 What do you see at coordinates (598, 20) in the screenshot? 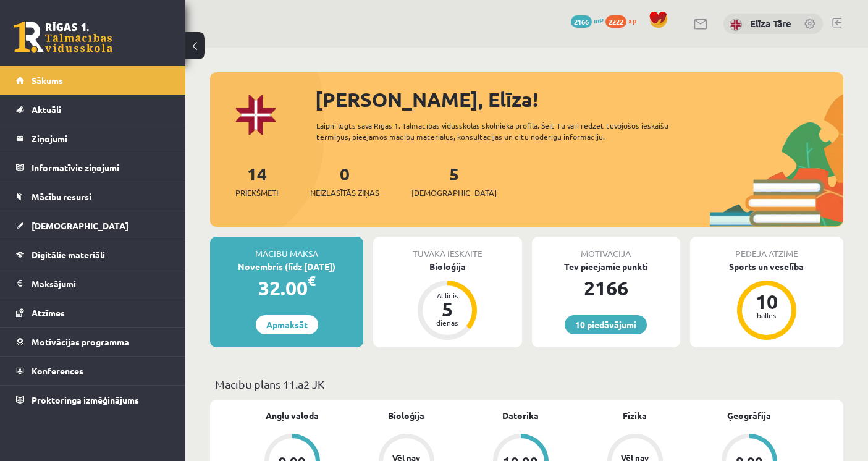
I see `span: mP` at bounding box center [598, 20].